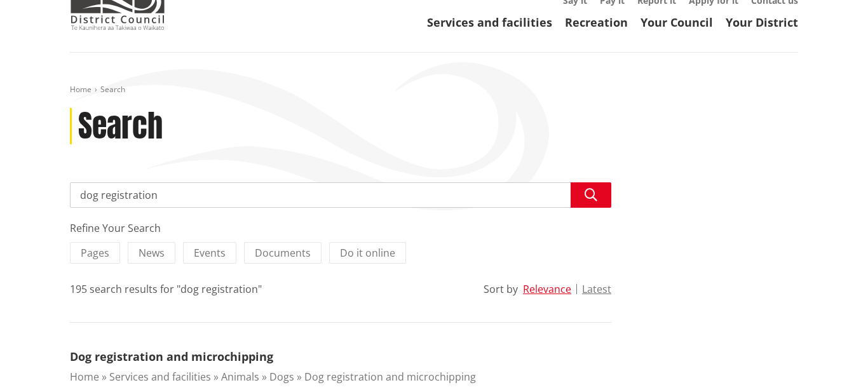  Describe the element at coordinates (341, 228) in the screenshot. I see `div: Refine Your Search` at that location.